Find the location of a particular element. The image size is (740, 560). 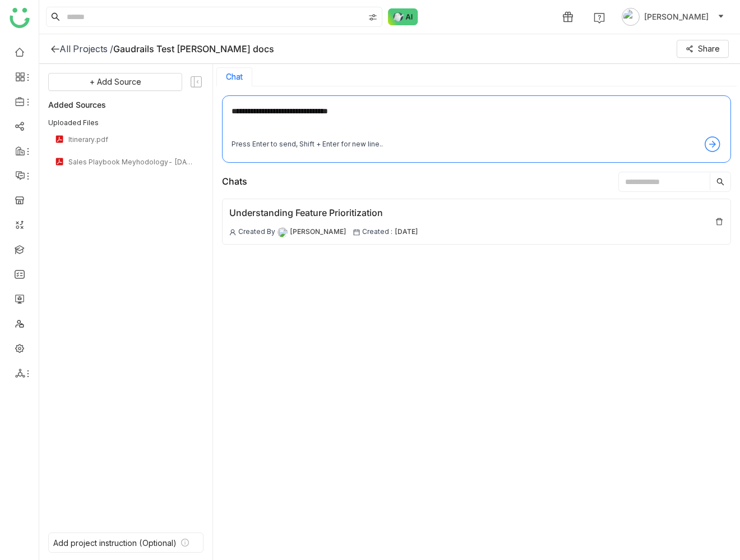

span: Share is located at coordinates (709, 49).